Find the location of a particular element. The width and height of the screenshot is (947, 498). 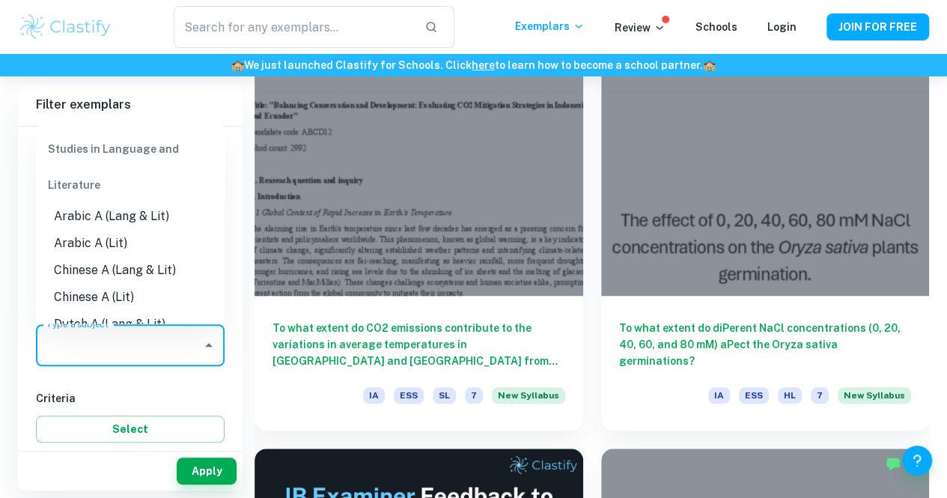

p: Review is located at coordinates (640, 28).